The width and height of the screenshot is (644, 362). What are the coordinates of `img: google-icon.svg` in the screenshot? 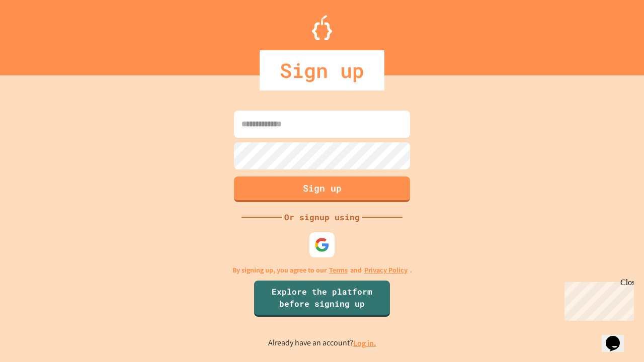 It's located at (322, 245).